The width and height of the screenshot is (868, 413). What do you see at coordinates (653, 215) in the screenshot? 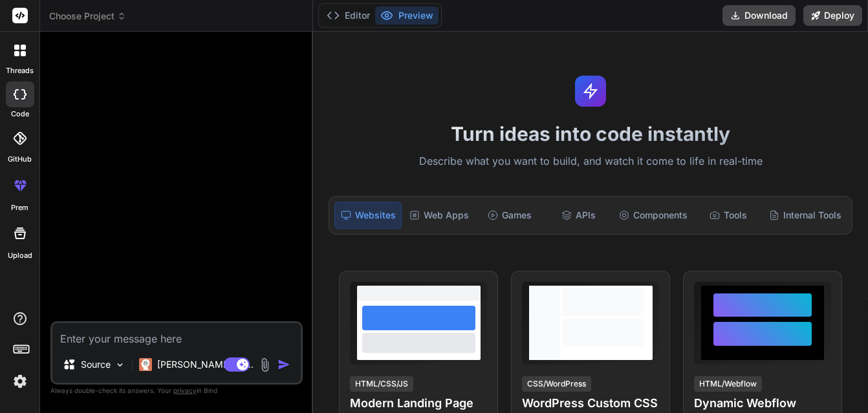
I see `div: Components` at bounding box center [653, 215].